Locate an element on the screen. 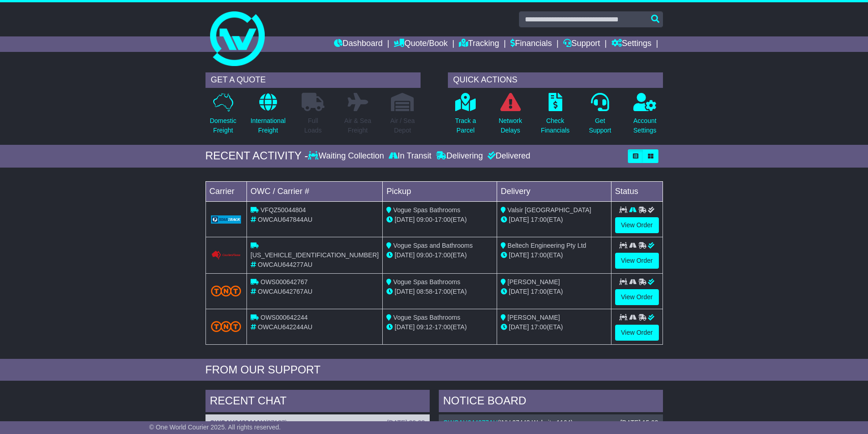 This screenshot has width=868, height=434. span: OWCAU642244AU is located at coordinates (285, 327).